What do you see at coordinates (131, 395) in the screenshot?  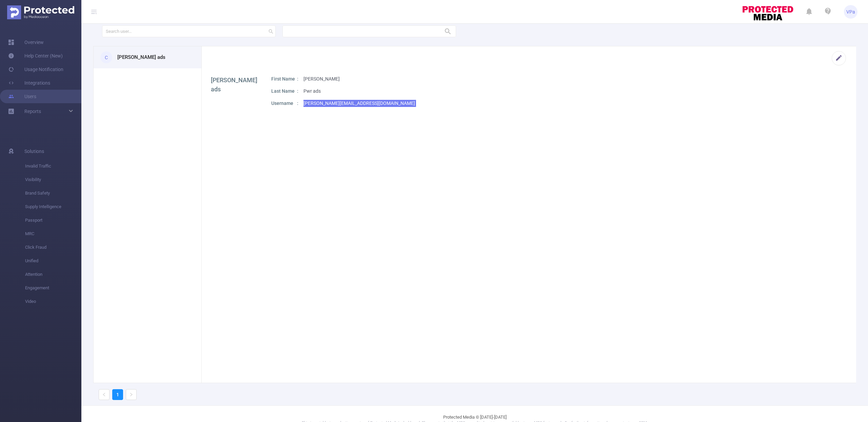 I see `li: Next Page` at bounding box center [131, 395].